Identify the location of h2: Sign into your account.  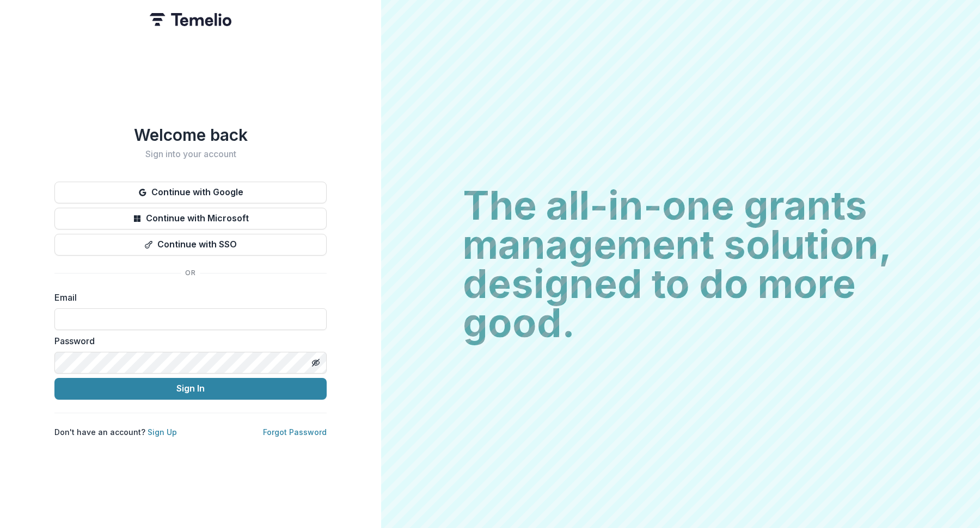
(191, 154).